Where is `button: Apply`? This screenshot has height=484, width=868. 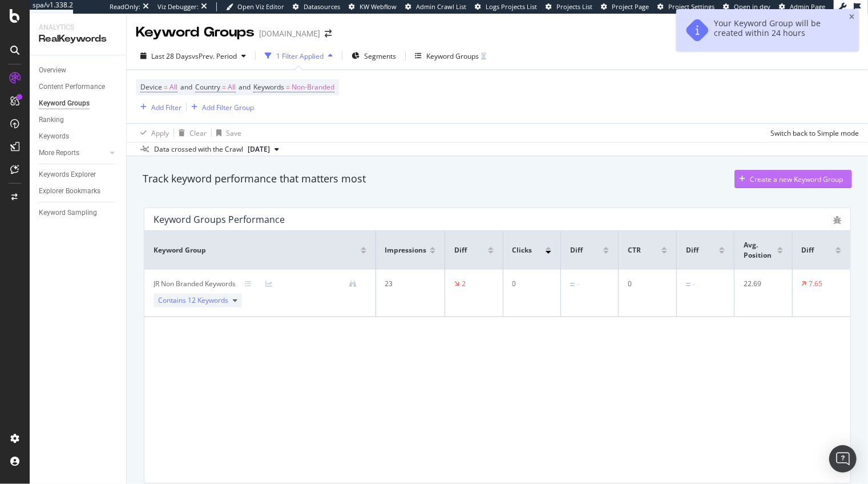 button: Apply is located at coordinates (153, 133).